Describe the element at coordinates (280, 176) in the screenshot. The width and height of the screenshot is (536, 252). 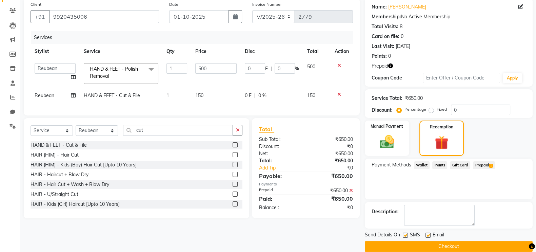
I see `div: Payable:` at that location.